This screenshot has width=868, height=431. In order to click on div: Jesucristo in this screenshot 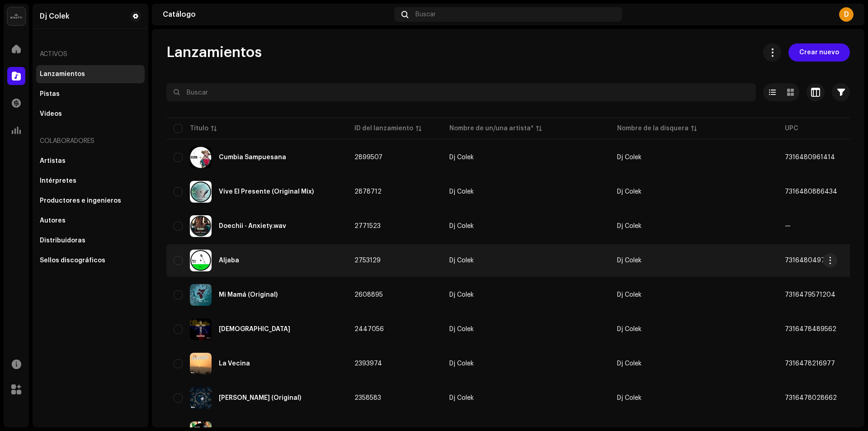, I will do `click(254, 329)`.